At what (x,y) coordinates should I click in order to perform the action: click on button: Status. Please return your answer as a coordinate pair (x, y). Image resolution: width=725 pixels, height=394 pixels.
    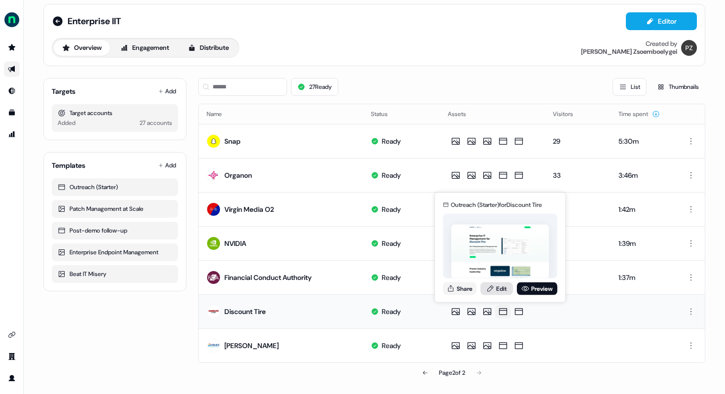
    Looking at the image, I should click on (385, 114).